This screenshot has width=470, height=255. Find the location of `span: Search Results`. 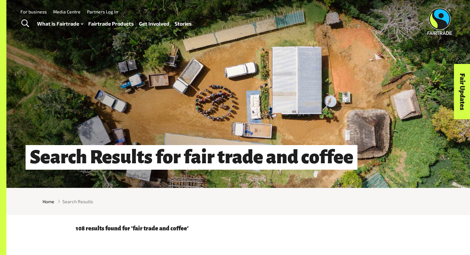

span: Search Results is located at coordinates (78, 201).